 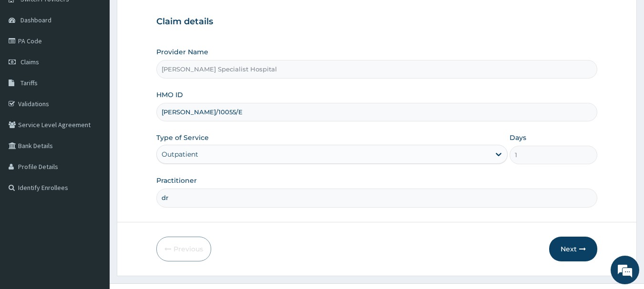 I want to click on img: d_794563401_company_1708531726252_794563401, so click(x=28, y=59).